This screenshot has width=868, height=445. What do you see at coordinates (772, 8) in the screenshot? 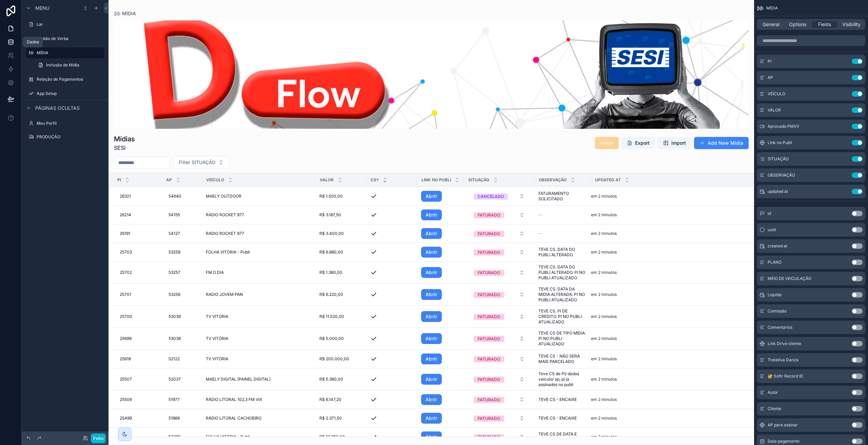
I see `span: MÍDIA` at bounding box center [772, 8].